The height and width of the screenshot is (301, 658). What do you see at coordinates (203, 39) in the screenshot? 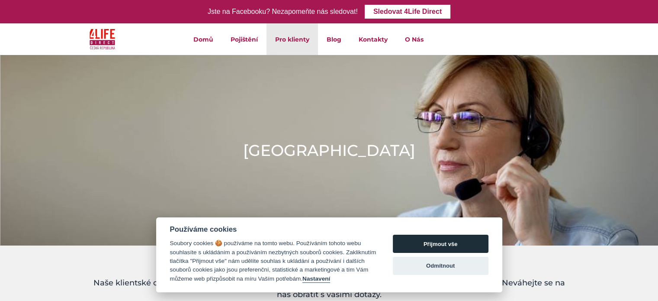
I see `a: Domů` at bounding box center [203, 39].